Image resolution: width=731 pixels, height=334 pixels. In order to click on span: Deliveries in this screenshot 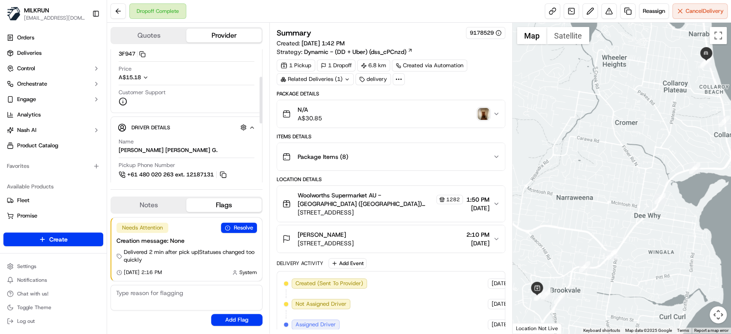, I will do `click(29, 53)`.